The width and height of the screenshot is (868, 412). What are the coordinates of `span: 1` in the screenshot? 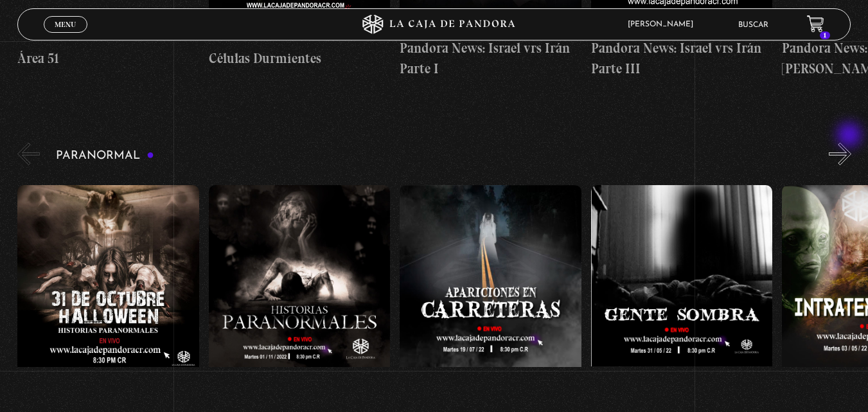 It's located at (825, 36).